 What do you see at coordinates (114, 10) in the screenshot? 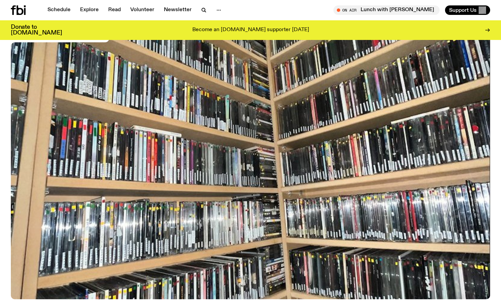
I see `a: Read` at bounding box center [114, 10].